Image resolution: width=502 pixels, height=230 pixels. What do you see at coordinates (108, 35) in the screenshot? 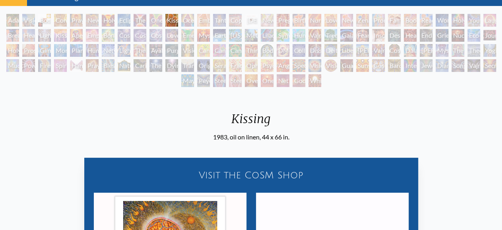
I see `div: Bond` at bounding box center [108, 35].